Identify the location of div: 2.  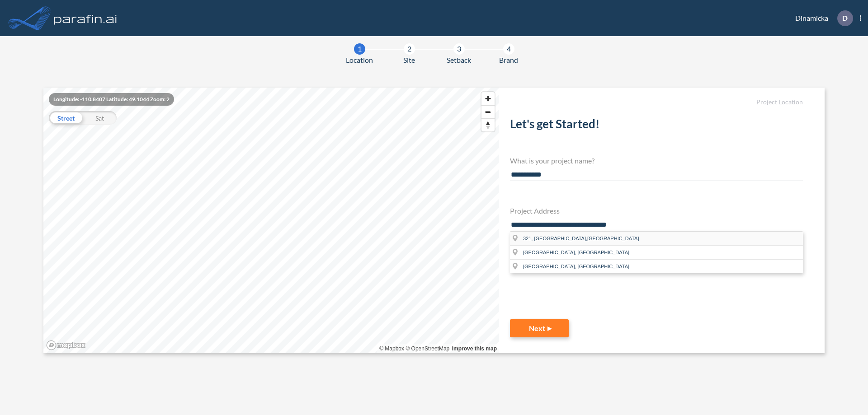
(409, 49).